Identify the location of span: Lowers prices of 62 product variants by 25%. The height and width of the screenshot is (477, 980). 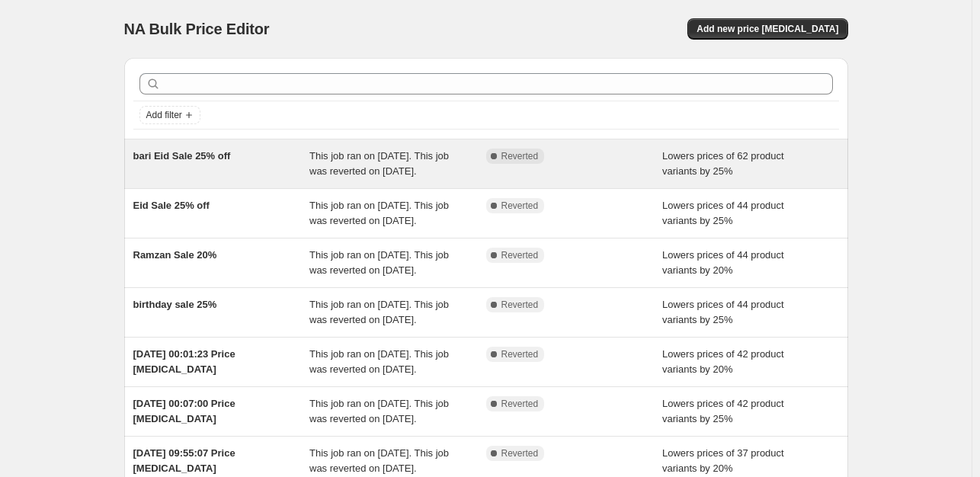
(723, 163).